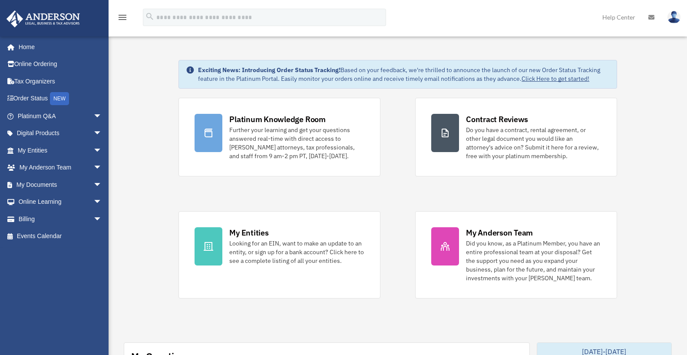  What do you see at coordinates (279, 255) in the screenshot?
I see `a: My Entities Looking for an EIN, want to make an update to an entity, or sign up for a bank accoun...` at bounding box center [279, 255].